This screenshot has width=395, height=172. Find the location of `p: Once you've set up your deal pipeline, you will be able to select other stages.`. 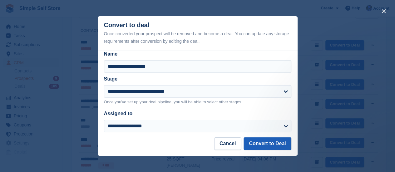

p: Once you've set up your deal pipeline, you will be able to select other stages. is located at coordinates (198, 102).